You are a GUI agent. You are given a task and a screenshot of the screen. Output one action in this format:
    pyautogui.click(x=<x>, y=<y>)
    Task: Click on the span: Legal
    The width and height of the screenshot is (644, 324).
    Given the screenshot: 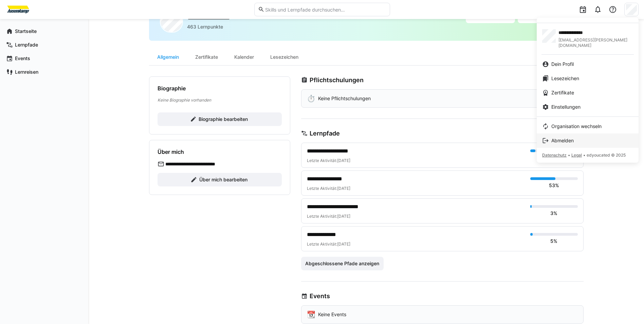 What is the action you would take?
    pyautogui.click(x=577, y=155)
    